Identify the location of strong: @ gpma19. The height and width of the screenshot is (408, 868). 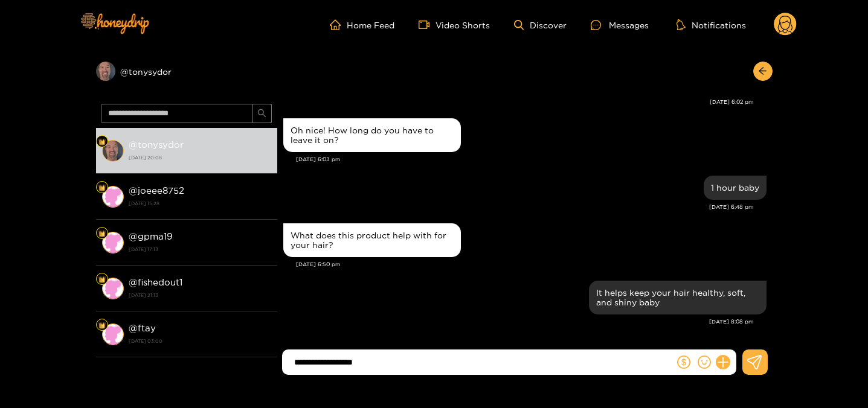
(150, 236).